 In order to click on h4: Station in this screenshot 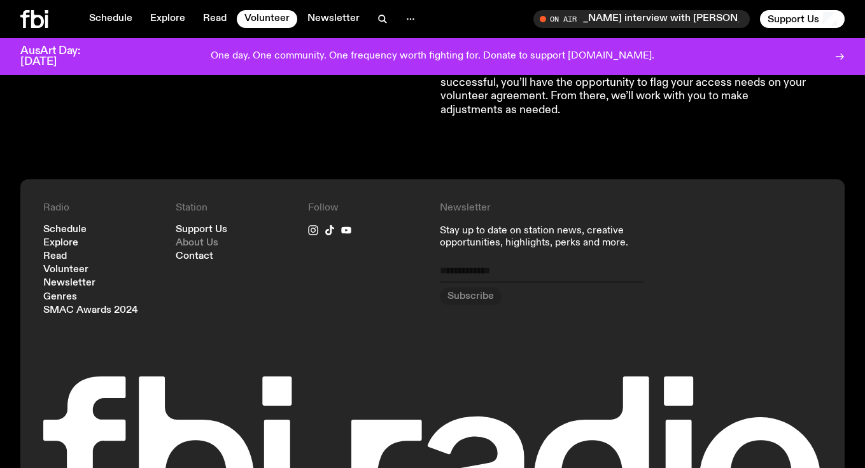, I will do `click(234, 208)`.